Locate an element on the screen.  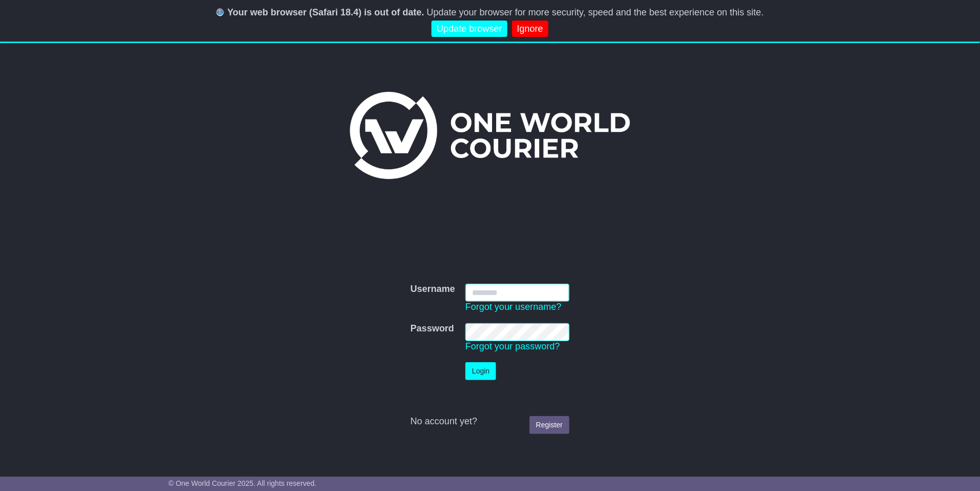
label: Password is located at coordinates (432, 329).